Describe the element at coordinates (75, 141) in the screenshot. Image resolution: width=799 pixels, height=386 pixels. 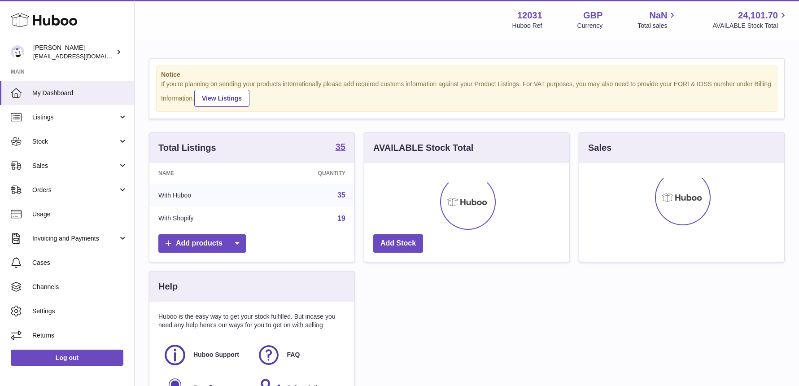
I see `span: Stock` at that location.